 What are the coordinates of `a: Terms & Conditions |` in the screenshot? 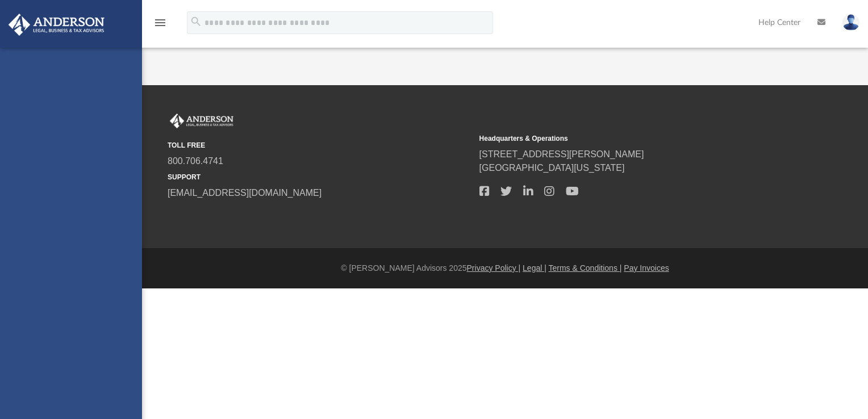 It's located at (585, 268).